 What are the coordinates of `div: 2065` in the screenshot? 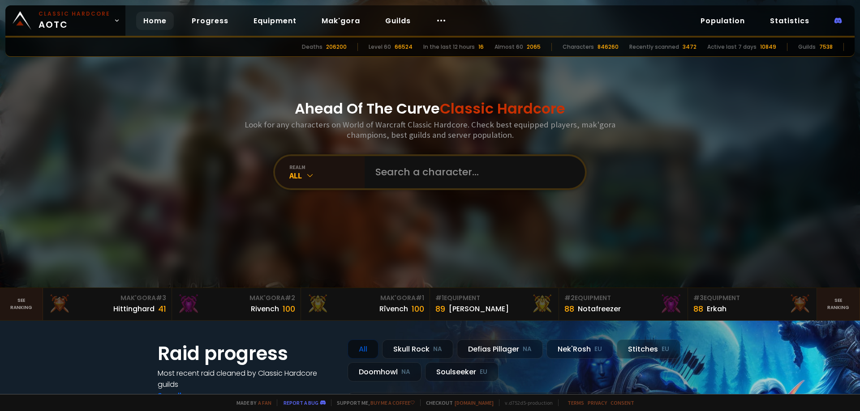 It's located at (533, 47).